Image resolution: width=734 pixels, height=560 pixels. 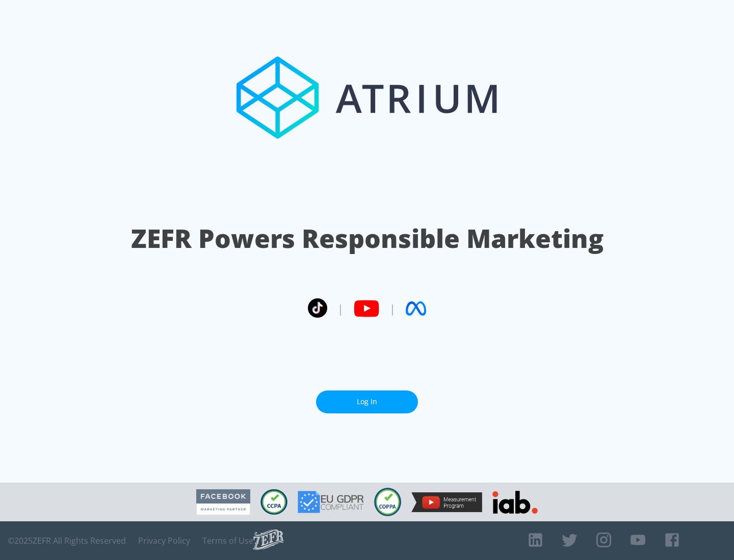 What do you see at coordinates (224, 502) in the screenshot?
I see `img: Facebook Marketing Partner` at bounding box center [224, 502].